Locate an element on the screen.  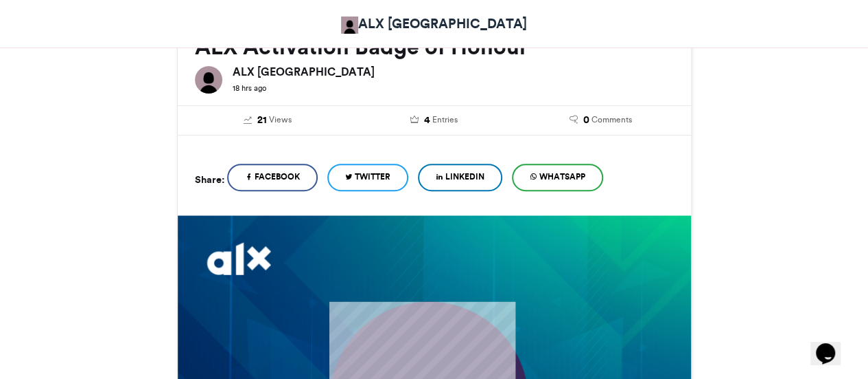
span: 21 is located at coordinates (262, 120).